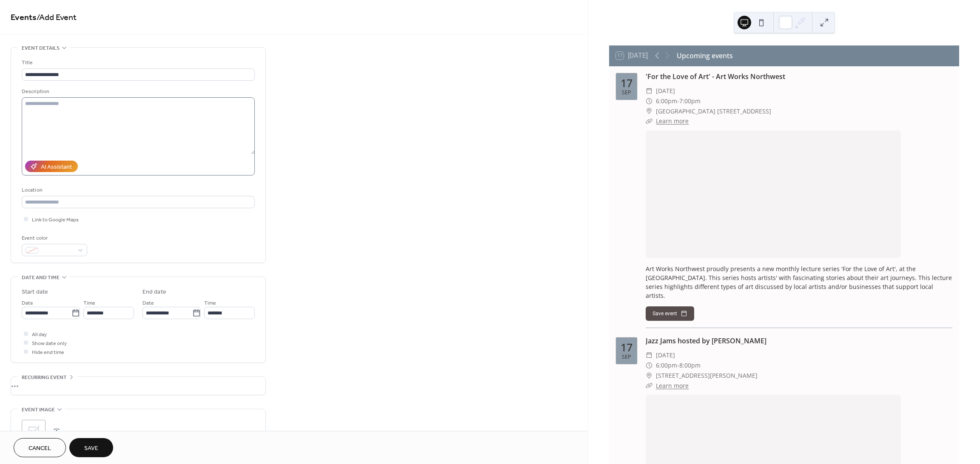 This screenshot has width=980, height=464. Describe the element at coordinates (690, 365) in the screenshot. I see `span: 8:00pm` at that location.